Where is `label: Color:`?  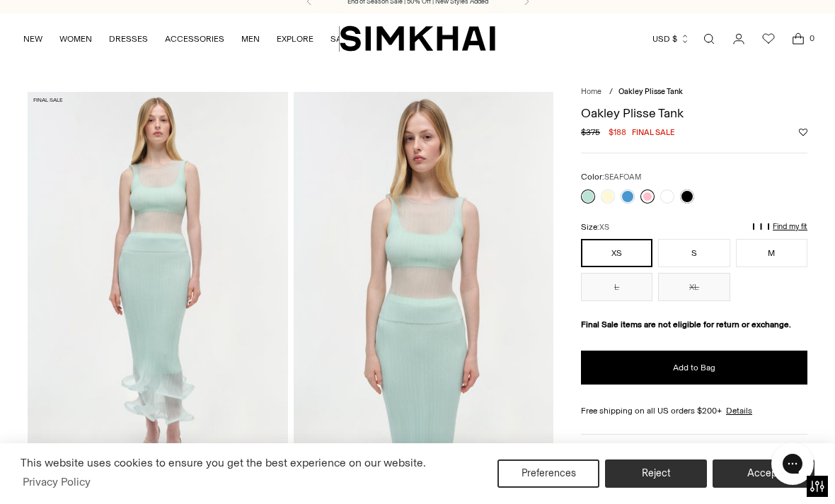
label: Color: is located at coordinates (610, 177).